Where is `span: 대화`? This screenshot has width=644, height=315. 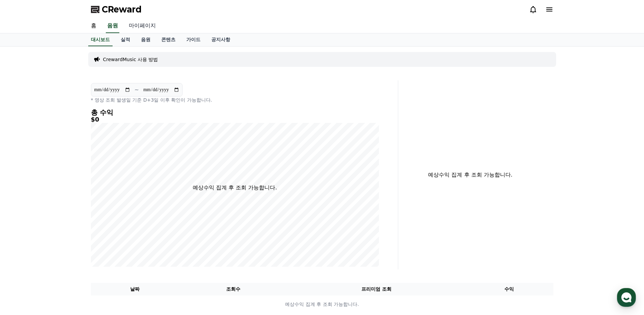
span: 대화 is located at coordinates (66, 227).